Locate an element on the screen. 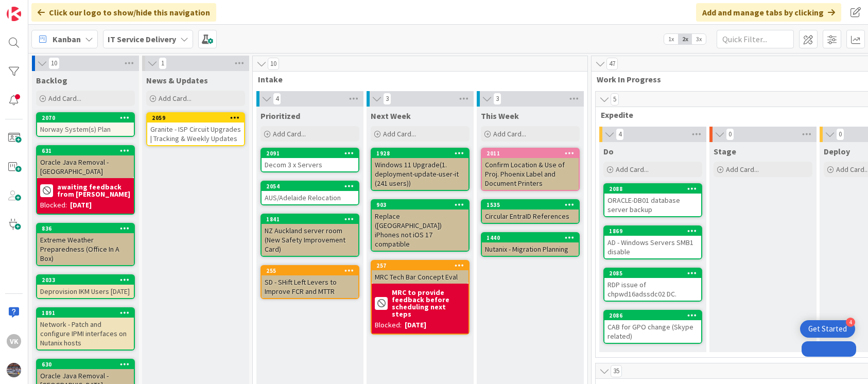 The width and height of the screenshot is (868, 384). div: 4 is located at coordinates (850, 322).